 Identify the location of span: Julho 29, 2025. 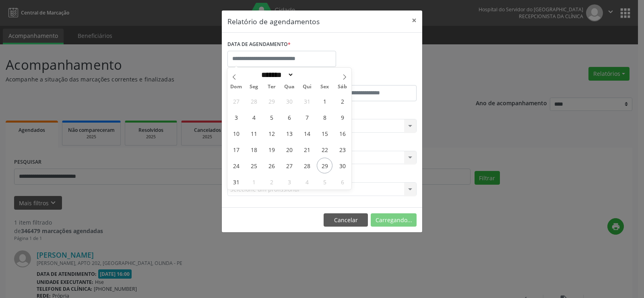
(272, 101).